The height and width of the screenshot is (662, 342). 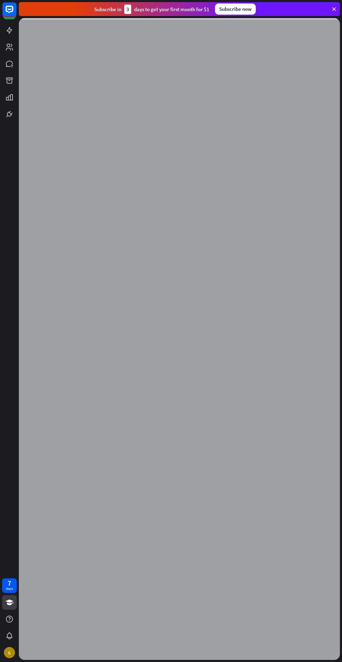 What do you see at coordinates (128, 9) in the screenshot?
I see `div: 3` at bounding box center [128, 9].